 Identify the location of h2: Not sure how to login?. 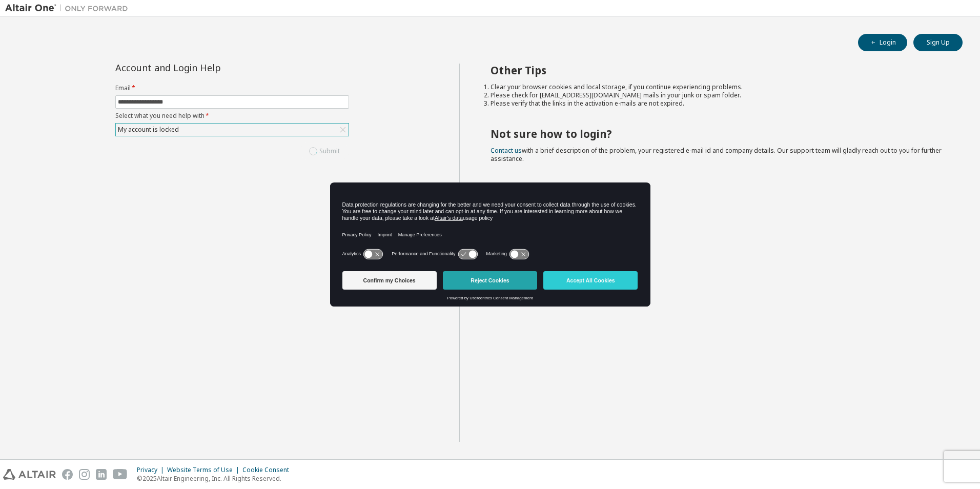
(718, 134).